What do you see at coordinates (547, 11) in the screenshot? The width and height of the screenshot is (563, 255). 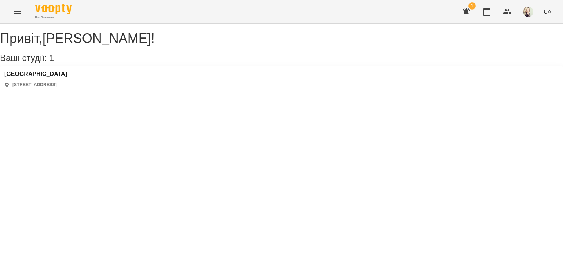 I see `button: UA` at bounding box center [547, 11].